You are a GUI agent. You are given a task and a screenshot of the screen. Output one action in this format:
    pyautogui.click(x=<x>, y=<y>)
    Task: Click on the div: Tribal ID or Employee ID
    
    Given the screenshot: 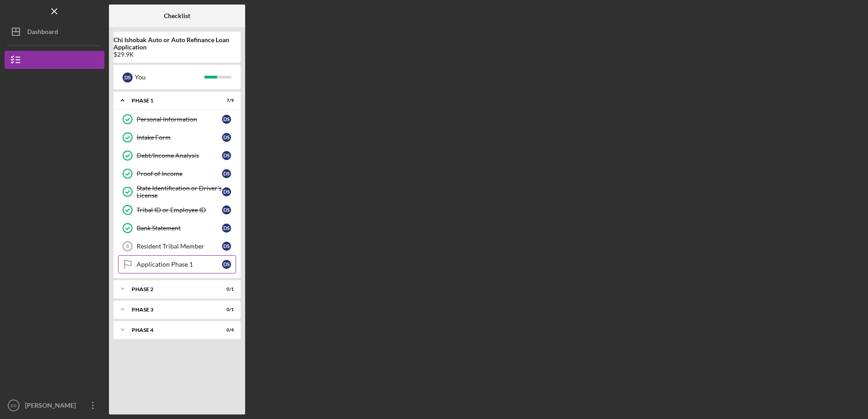 What is the action you would take?
    pyautogui.click(x=180, y=210)
    